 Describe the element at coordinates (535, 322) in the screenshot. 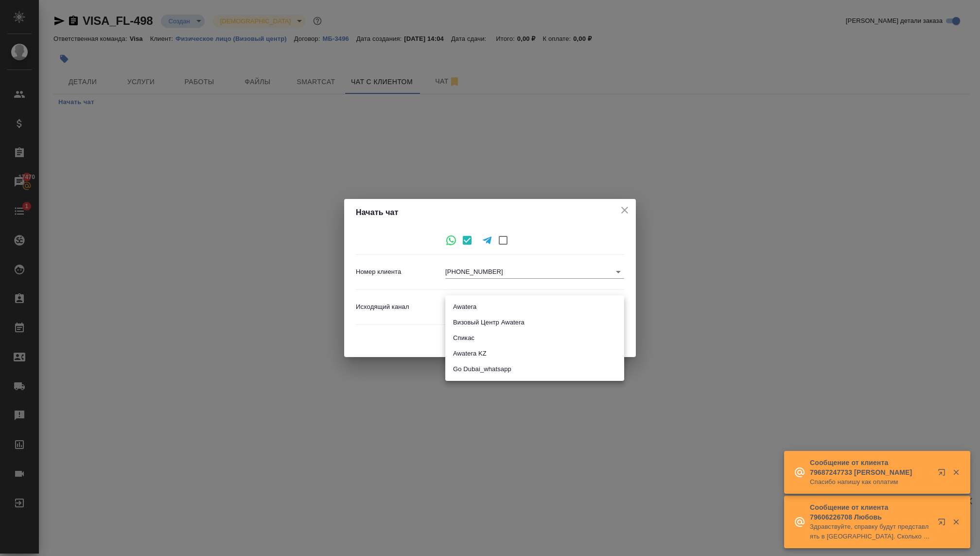

I see `li: Визовый Центр Awatera` at that location.